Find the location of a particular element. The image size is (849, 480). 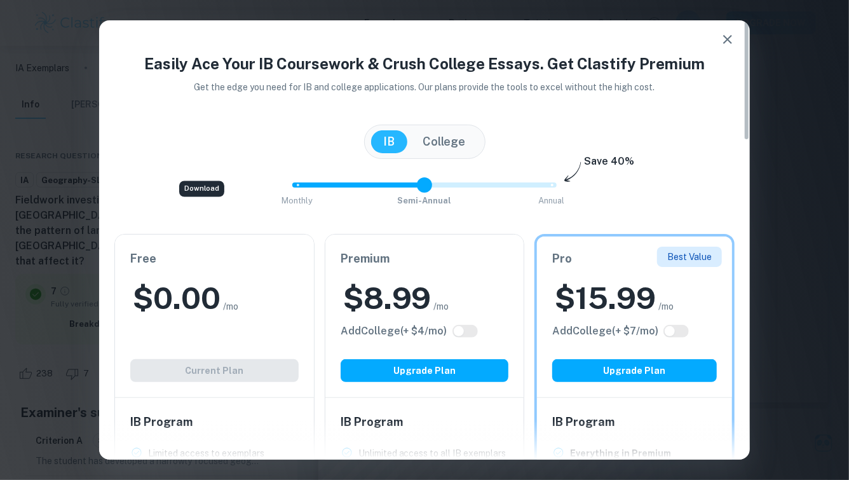

p: Best Value is located at coordinates (689, 257).